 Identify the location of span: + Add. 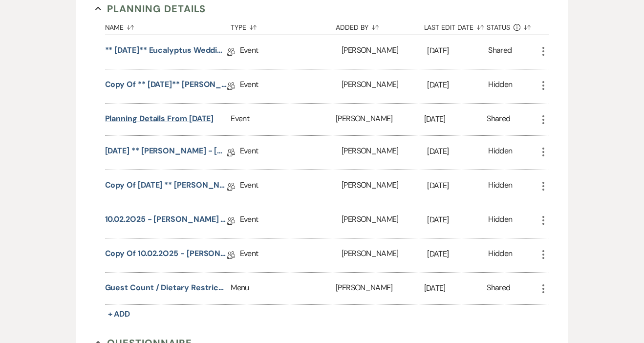
(119, 313).